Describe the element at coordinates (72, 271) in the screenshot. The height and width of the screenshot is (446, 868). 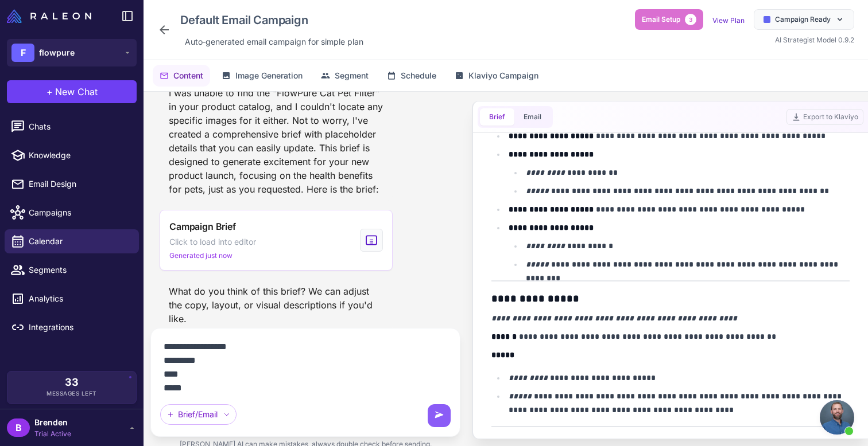
I see `a: Segments` at that location.